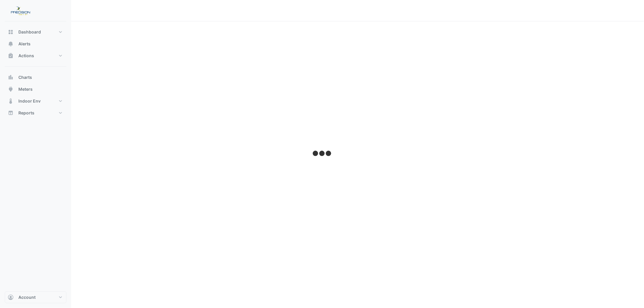 The width and height of the screenshot is (644, 308). What do you see at coordinates (20, 11) in the screenshot?
I see `img: Company Logo` at bounding box center [20, 11].